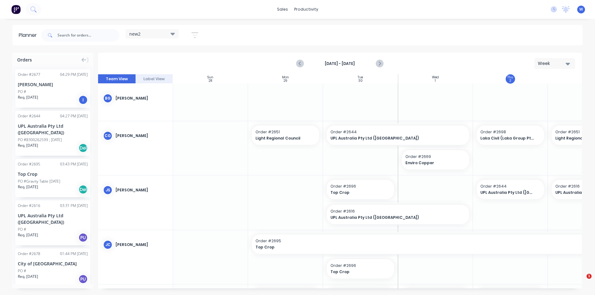 This screenshot has height=295, width=595. What do you see at coordinates (108, 245) in the screenshot?
I see `div: JC` at bounding box center [108, 245].